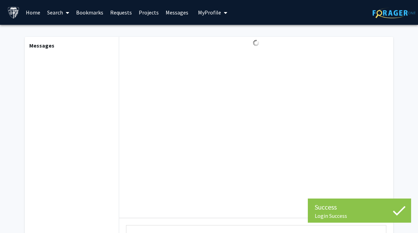 The image size is (418, 233). What do you see at coordinates (42, 45) in the screenshot?
I see `b: Messages` at bounding box center [42, 45].